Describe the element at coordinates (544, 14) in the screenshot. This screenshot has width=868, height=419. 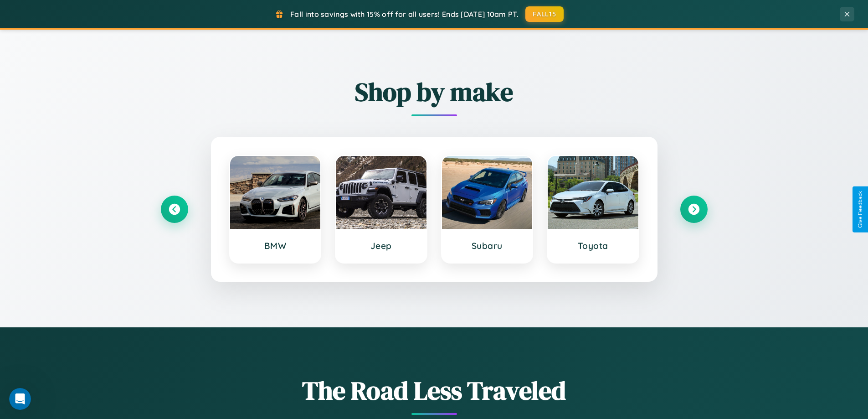
I see `button: FALL15` at that location.